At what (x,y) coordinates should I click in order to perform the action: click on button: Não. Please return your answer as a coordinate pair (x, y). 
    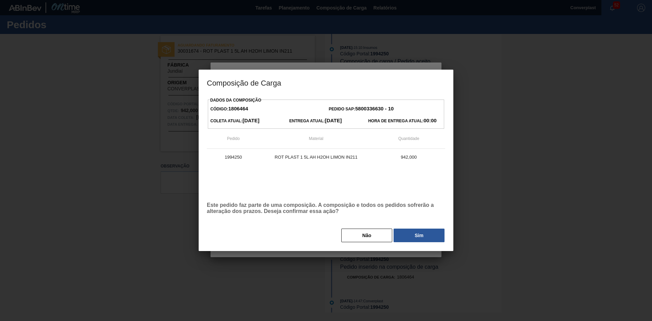
    Looking at the image, I should click on (367, 235).